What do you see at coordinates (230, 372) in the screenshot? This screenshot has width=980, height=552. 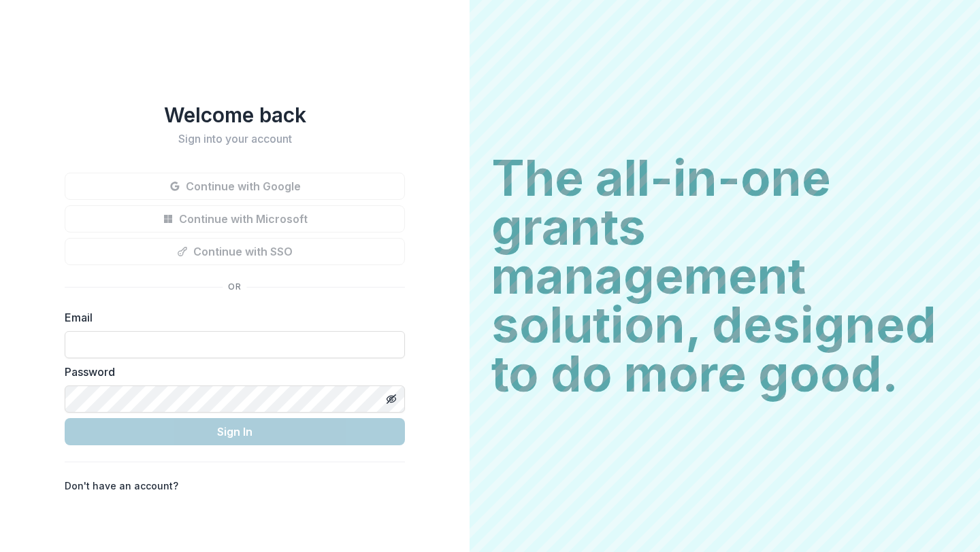 I see `label: Password` at bounding box center [230, 372].